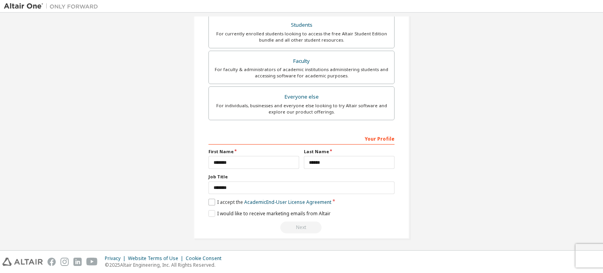  I want to click on img: facebook.svg, so click(51, 261).